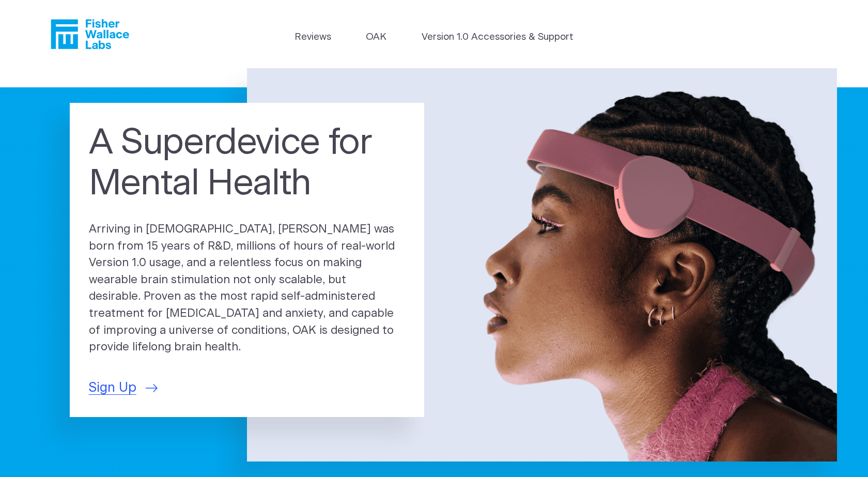  What do you see at coordinates (497, 37) in the screenshot?
I see `a: Version 1.0 Accessories & Support` at bounding box center [497, 37].